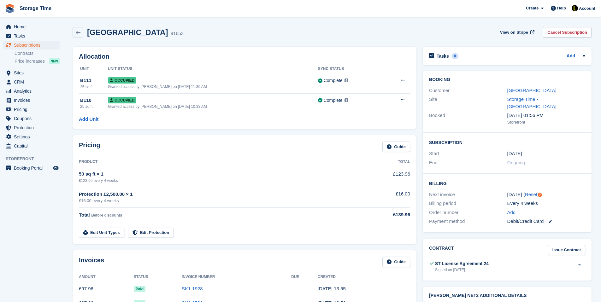  What do you see at coordinates (514, 32) in the screenshot?
I see `span: View on Stripe` at bounding box center [514, 32].